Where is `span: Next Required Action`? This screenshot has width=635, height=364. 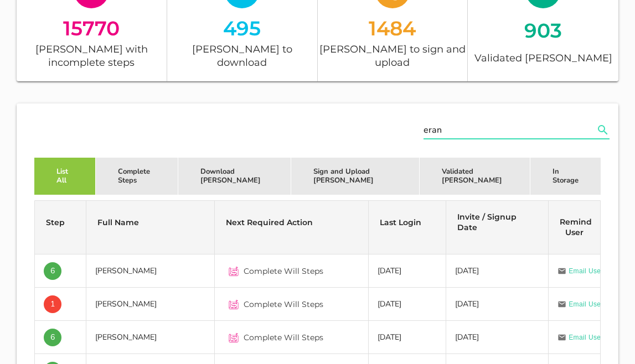
span: Next Required Action is located at coordinates (269, 223).